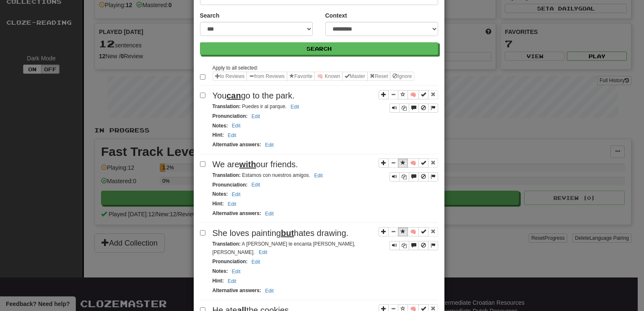 This screenshot has width=644, height=311. What do you see at coordinates (379, 76) in the screenshot?
I see `button: Reset` at bounding box center [379, 76].